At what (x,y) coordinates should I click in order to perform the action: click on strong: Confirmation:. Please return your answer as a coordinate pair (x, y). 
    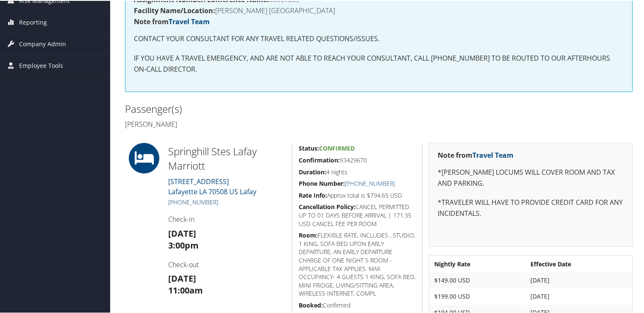
    Looking at the image, I should click on (319, 159).